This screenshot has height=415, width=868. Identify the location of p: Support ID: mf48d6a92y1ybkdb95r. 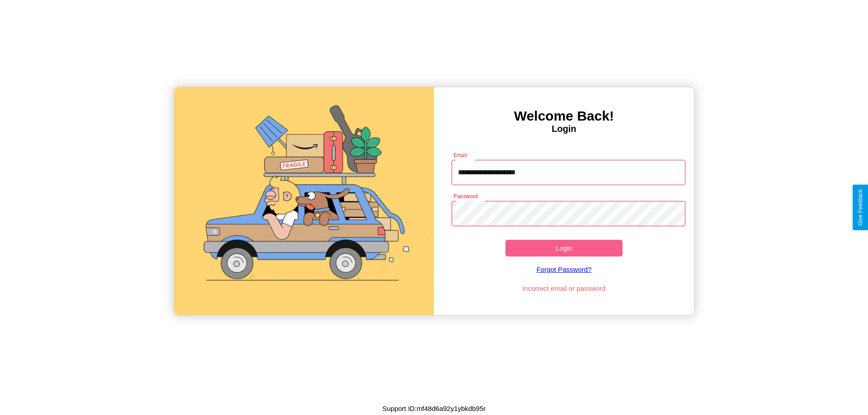
(434, 408).